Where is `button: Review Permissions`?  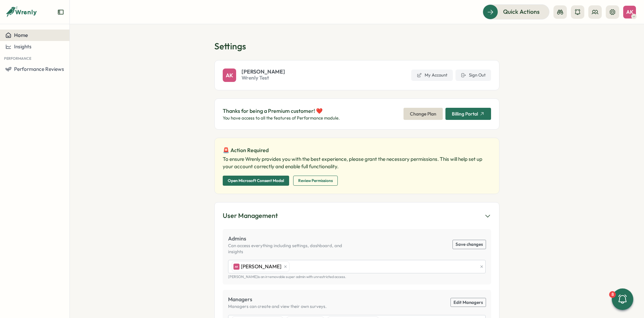 button: Review Permissions is located at coordinates (315, 181).